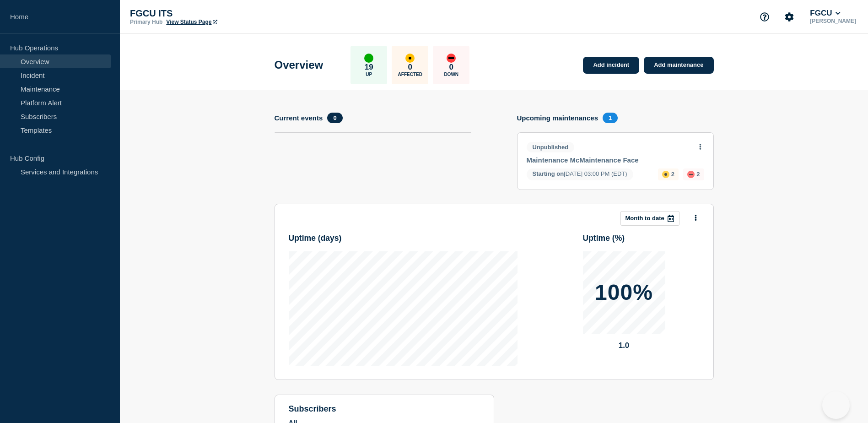 Image resolution: width=868 pixels, height=423 pixels. Describe the element at coordinates (610, 118) in the screenshot. I see `span: 1` at that location.